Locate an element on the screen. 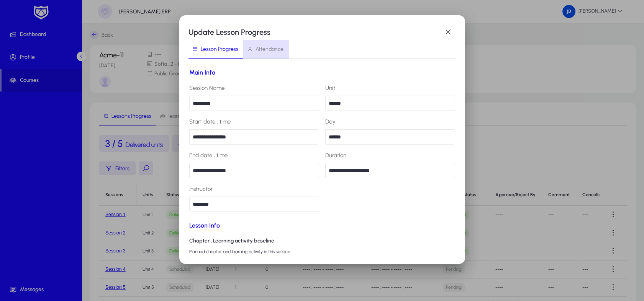 Image resolution: width=644 pixels, height=301 pixels. h3: Main Info is located at coordinates (322, 73).